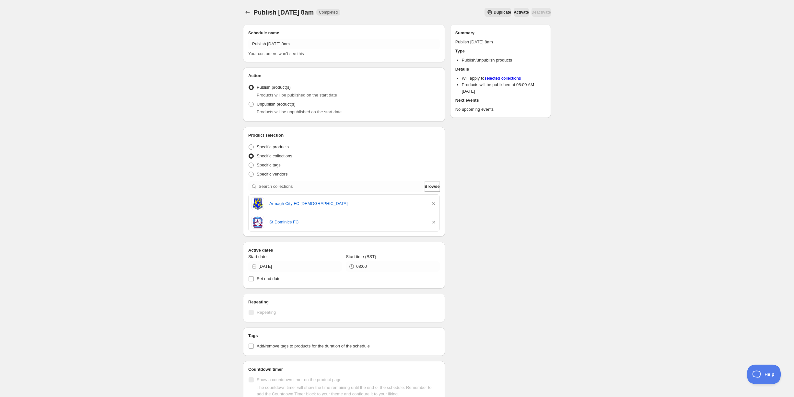  What do you see at coordinates (500, 100) in the screenshot?
I see `h2: Next events` at bounding box center [500, 100].